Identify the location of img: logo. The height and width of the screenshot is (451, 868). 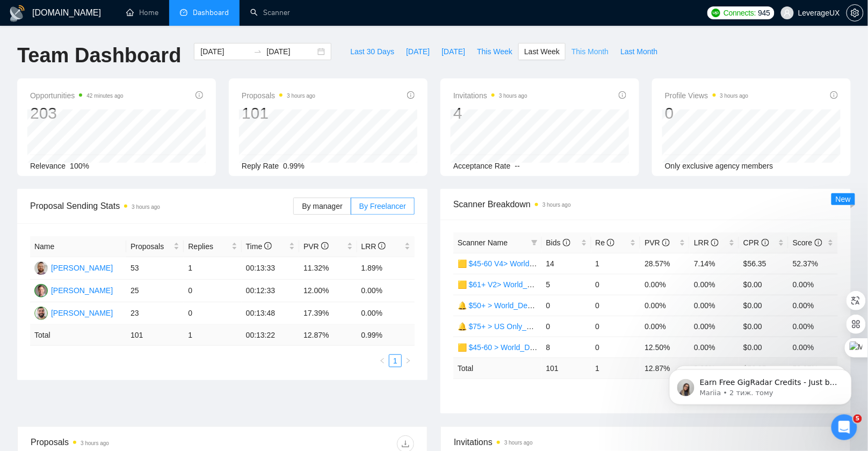
(17, 14).